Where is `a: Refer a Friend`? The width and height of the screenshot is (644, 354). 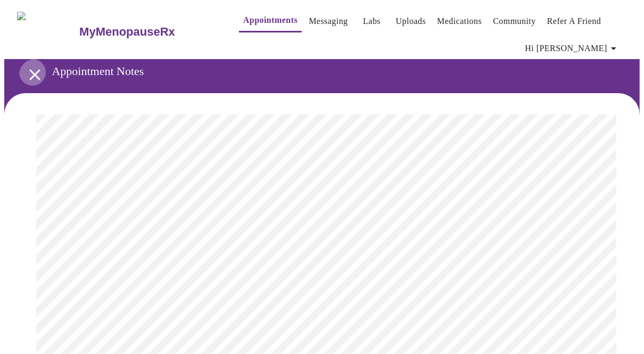 a: Refer a Friend is located at coordinates (574, 21).